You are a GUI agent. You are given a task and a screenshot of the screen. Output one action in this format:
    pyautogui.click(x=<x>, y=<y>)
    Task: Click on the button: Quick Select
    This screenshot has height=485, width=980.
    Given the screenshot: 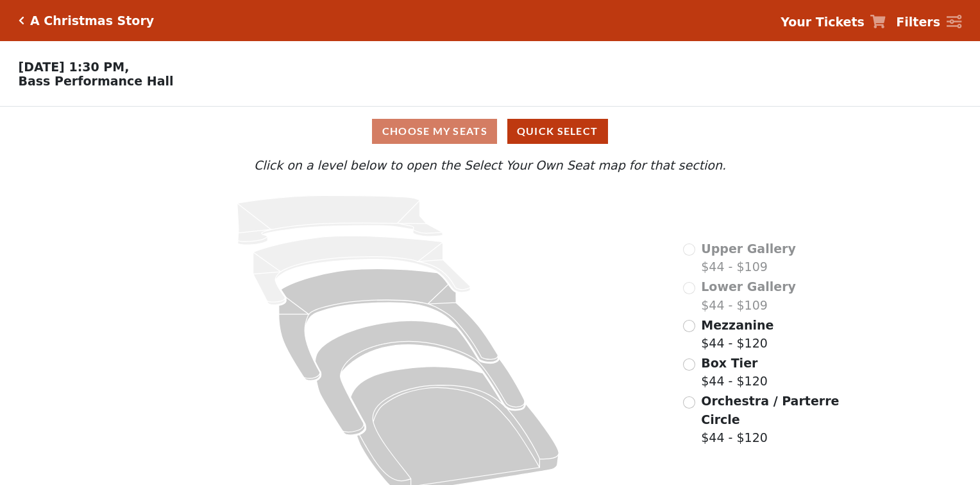 What is the action you would take?
    pyautogui.click(x=558, y=131)
    